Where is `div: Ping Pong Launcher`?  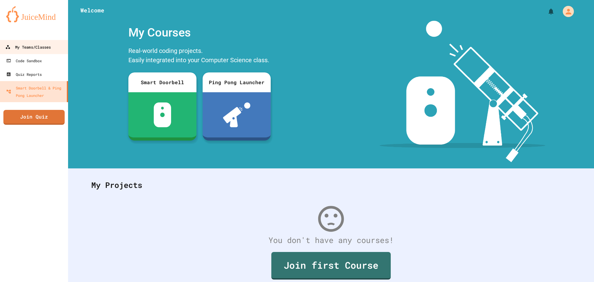
div: Ping Pong Launcher is located at coordinates (237, 82).